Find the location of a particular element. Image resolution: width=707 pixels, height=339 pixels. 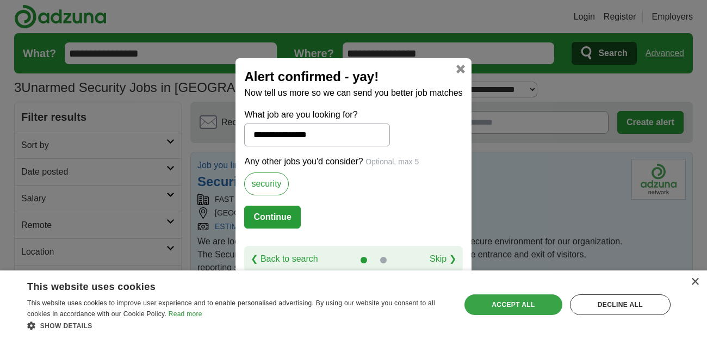

div: This website uses cookies is located at coordinates (224, 285).